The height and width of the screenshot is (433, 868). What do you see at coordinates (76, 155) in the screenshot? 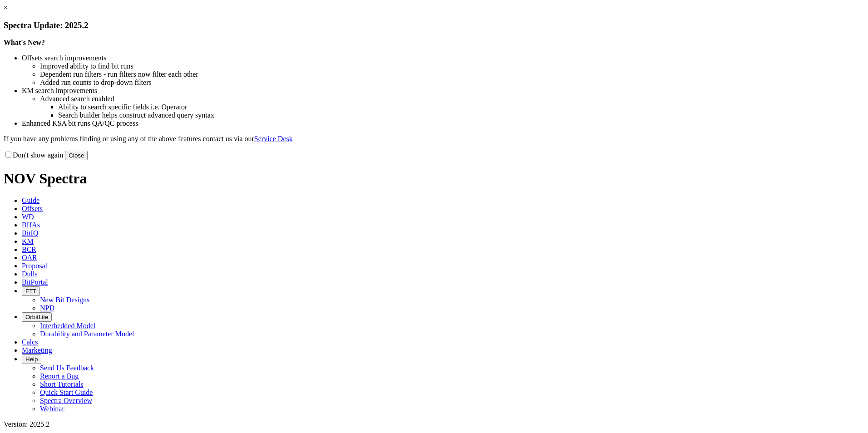
I see `button: Close` at bounding box center [76, 155].